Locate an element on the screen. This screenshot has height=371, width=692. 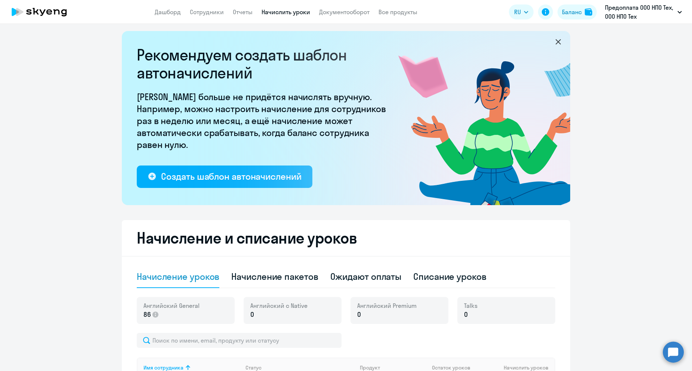
div: Списание уроков is located at coordinates (450, 276).